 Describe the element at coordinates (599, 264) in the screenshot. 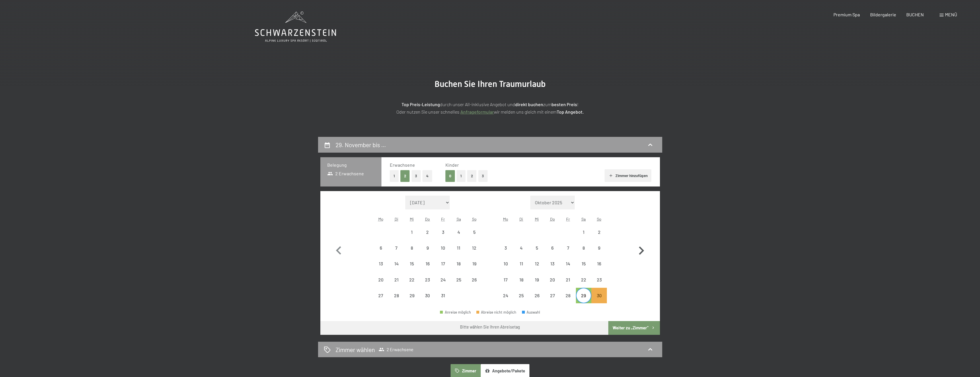

I see `div: Sun Nov 16 2025` at that location.